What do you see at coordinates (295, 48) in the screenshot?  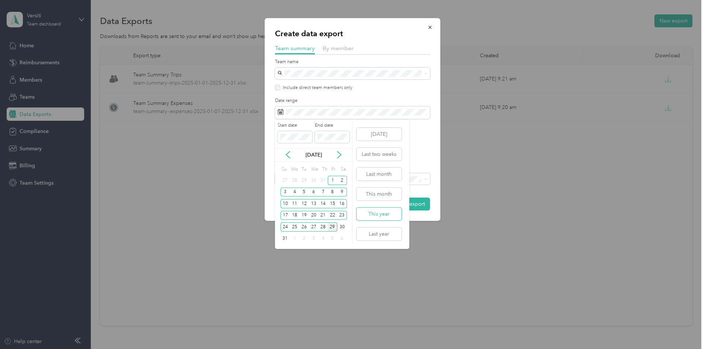 I see `span: Team summary` at bounding box center [295, 48].